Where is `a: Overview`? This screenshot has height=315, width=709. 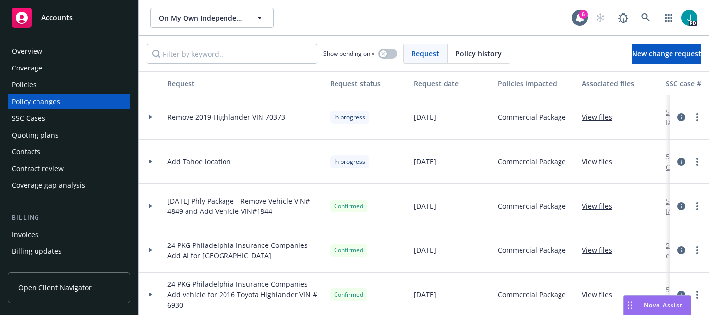 a: Overview is located at coordinates (69, 51).